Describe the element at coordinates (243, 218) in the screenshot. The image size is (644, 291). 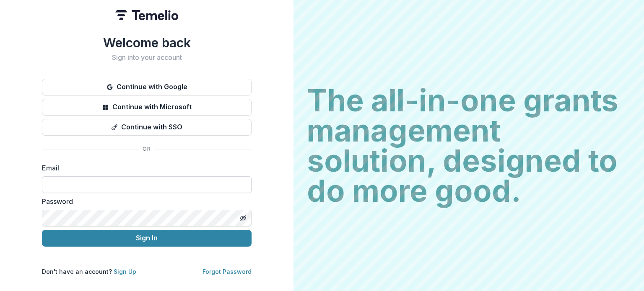
I see `button: Toggle password visibility` at that location.